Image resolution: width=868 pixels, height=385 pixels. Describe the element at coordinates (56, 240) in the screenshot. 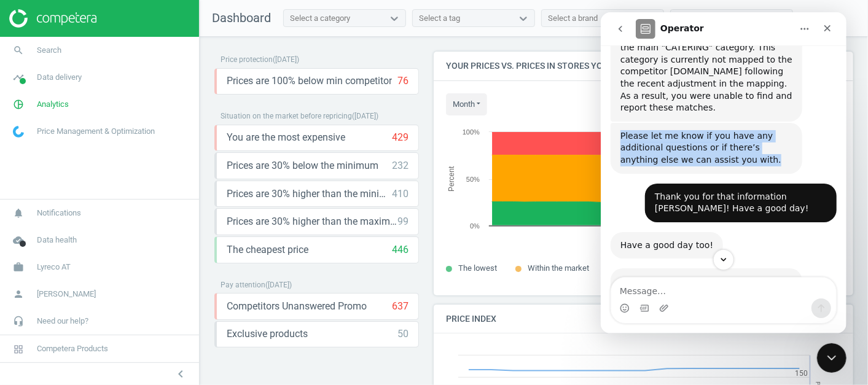

I see `span: Data health` at that location.